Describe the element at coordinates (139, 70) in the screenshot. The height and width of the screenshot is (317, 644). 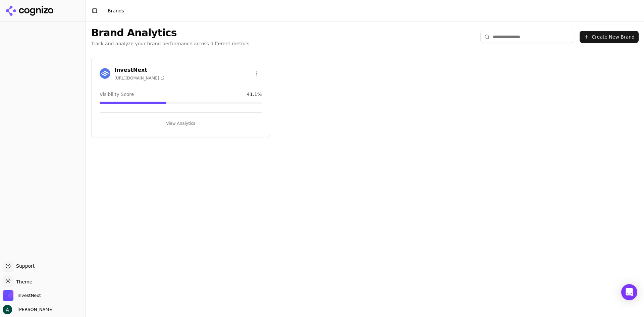
I see `h3: InvestNext` at that location.